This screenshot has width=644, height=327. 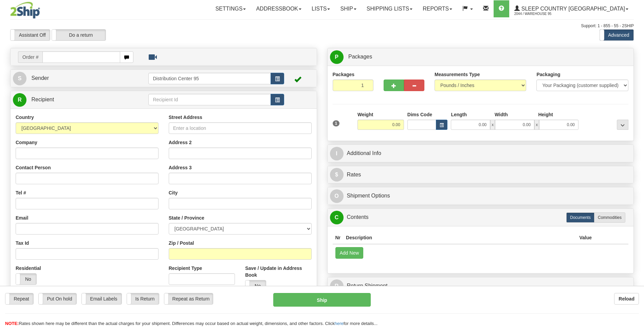 What do you see at coordinates (28, 268) in the screenshot?
I see `label: Residential` at bounding box center [28, 268].